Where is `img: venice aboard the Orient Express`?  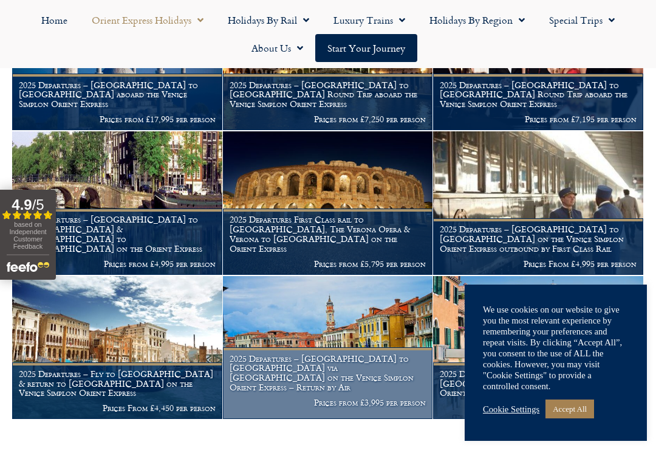
img: venice aboard the Orient Express is located at coordinates (117, 348).